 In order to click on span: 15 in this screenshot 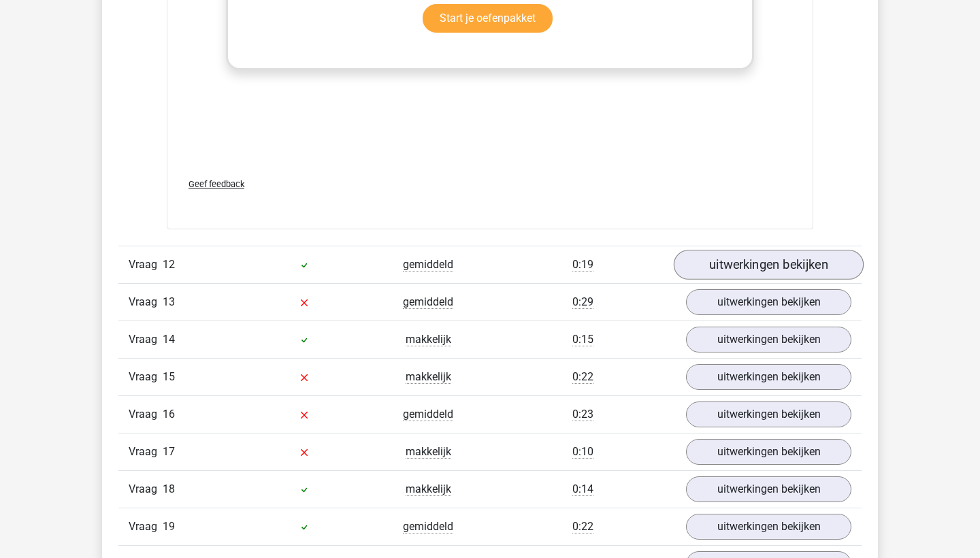, I will do `click(169, 377)`.